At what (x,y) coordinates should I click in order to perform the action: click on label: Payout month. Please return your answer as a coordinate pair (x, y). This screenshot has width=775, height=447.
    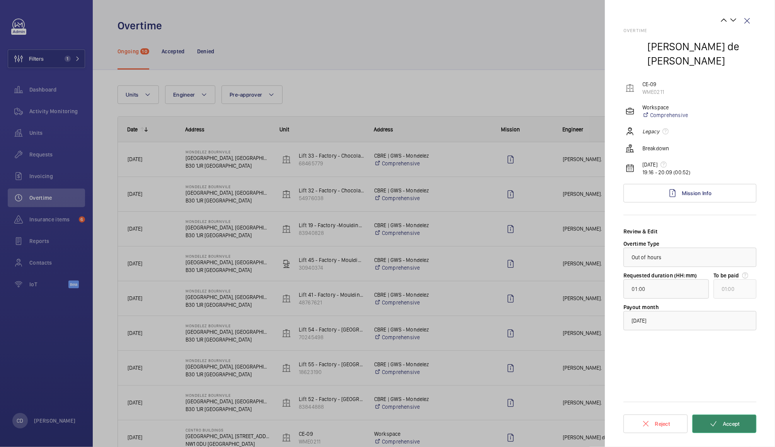
    Looking at the image, I should click on (641, 307).